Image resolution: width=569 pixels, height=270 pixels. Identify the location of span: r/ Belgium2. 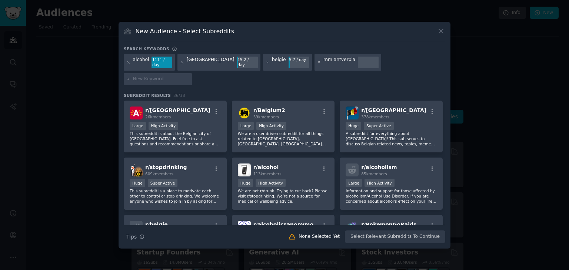
(269, 110).